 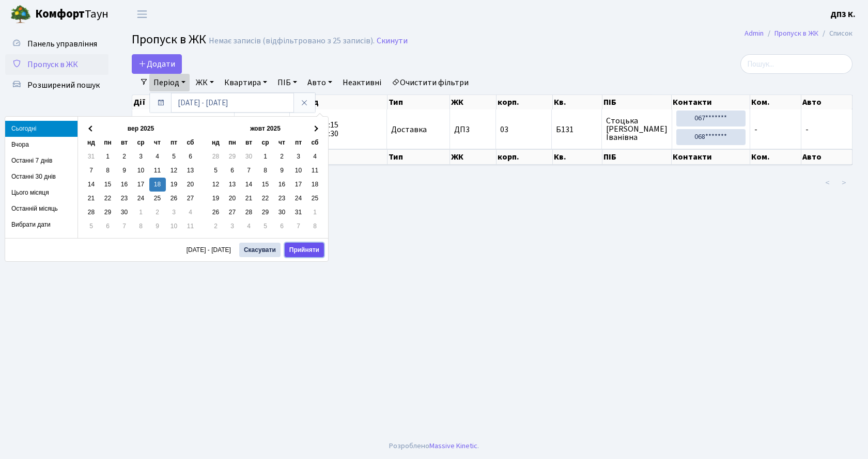 I want to click on a: ЖК, so click(x=204, y=83).